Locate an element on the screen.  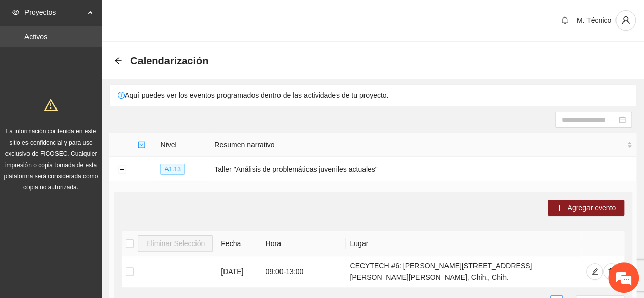
span: warning is located at coordinates (51, 105).